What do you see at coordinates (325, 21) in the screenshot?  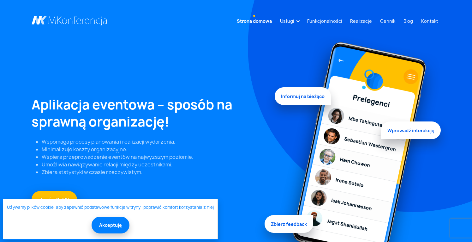 I see `a: Funkcjonalności` at bounding box center [325, 21].